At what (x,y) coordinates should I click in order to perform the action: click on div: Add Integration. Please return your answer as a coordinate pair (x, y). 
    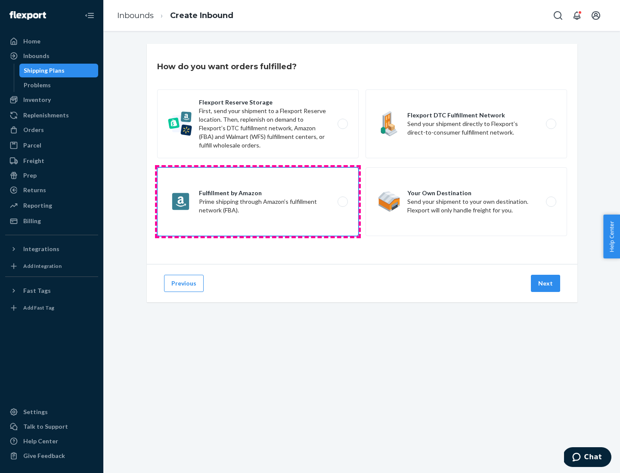
    Looking at the image, I should click on (42, 266).